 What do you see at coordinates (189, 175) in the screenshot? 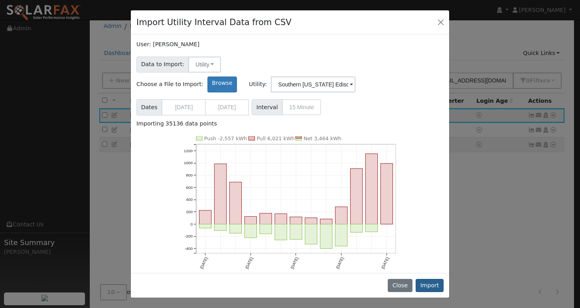
I see `text: 800` at bounding box center [189, 175].